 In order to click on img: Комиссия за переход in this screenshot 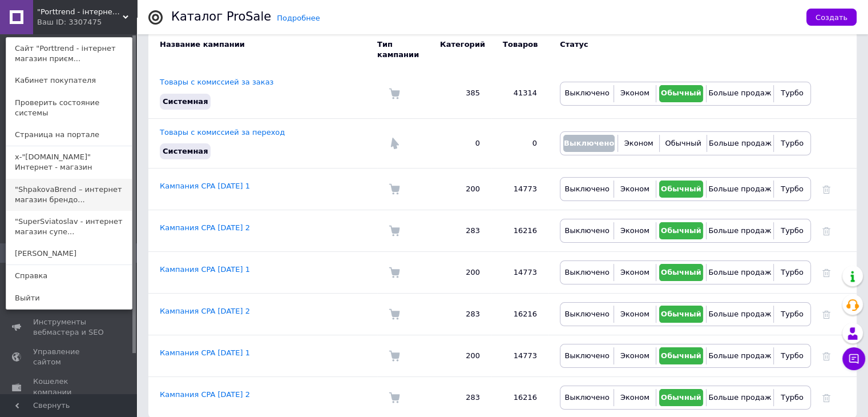, I will do `click(395, 143)`.